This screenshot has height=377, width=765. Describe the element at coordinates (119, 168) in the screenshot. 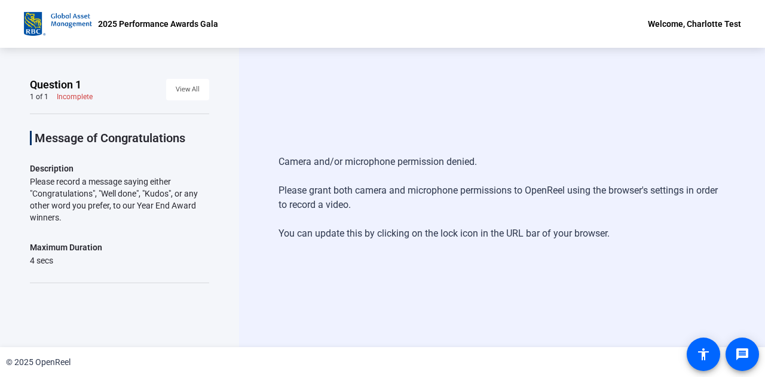

I see `p: Description` at that location.